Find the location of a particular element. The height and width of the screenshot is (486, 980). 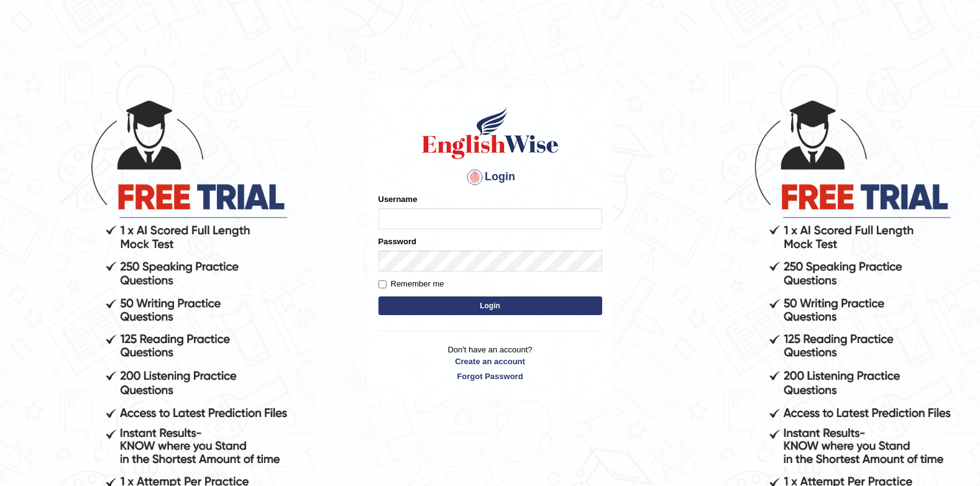

button: Login is located at coordinates (491, 306).